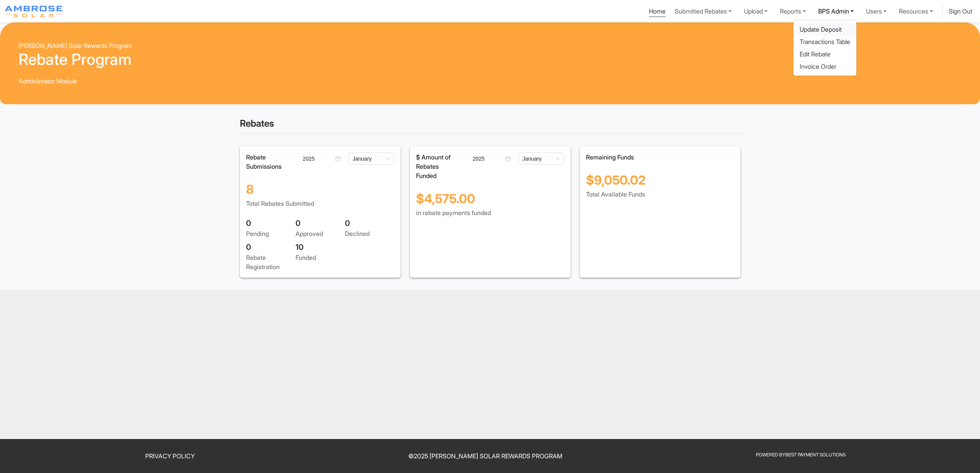 The height and width of the screenshot is (473, 980). What do you see at coordinates (836, 11) in the screenshot?
I see `a: BPS Admin` at bounding box center [836, 11].